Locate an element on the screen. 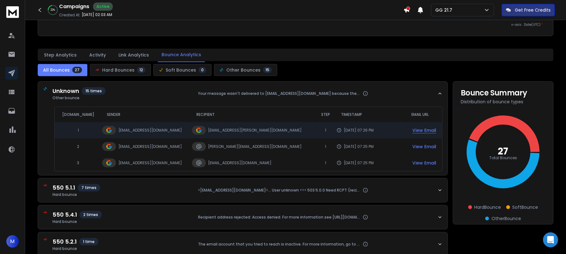  p: Get Free Credits is located at coordinates (533, 10).